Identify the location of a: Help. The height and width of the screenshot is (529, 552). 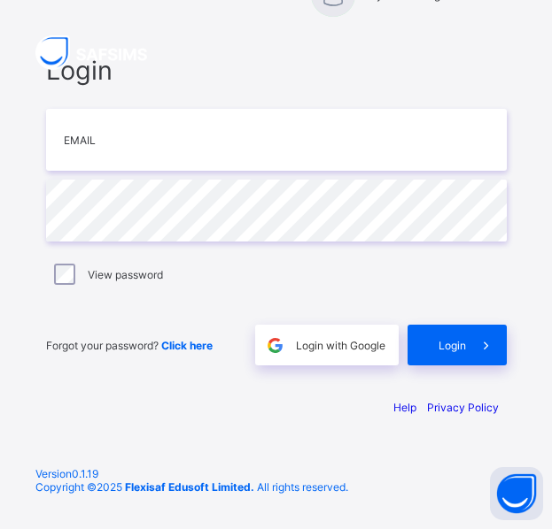
(405, 407).